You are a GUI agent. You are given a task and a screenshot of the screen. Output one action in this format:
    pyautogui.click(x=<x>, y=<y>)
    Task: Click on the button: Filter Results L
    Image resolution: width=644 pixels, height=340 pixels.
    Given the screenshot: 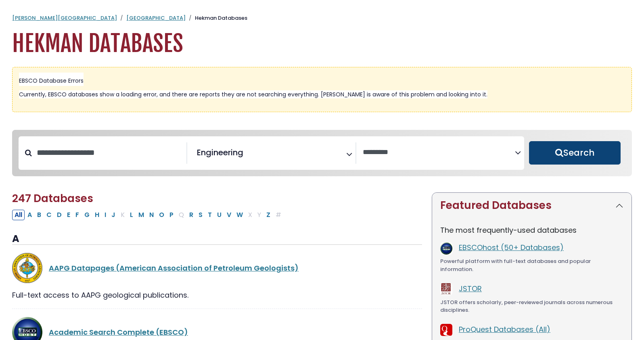 What is the action you would take?
    pyautogui.click(x=131, y=215)
    